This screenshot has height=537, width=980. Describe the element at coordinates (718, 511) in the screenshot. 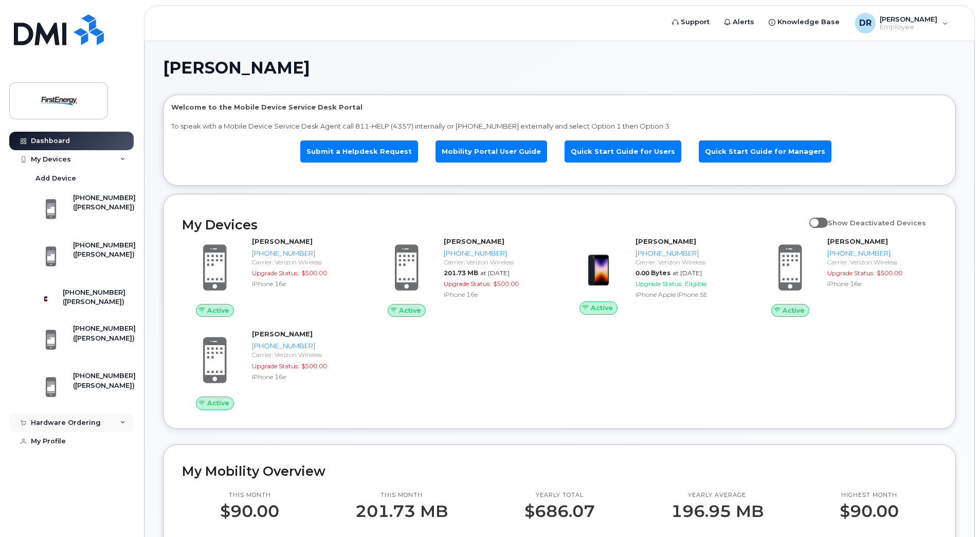

I see `p: 196.95 MB` at that location.